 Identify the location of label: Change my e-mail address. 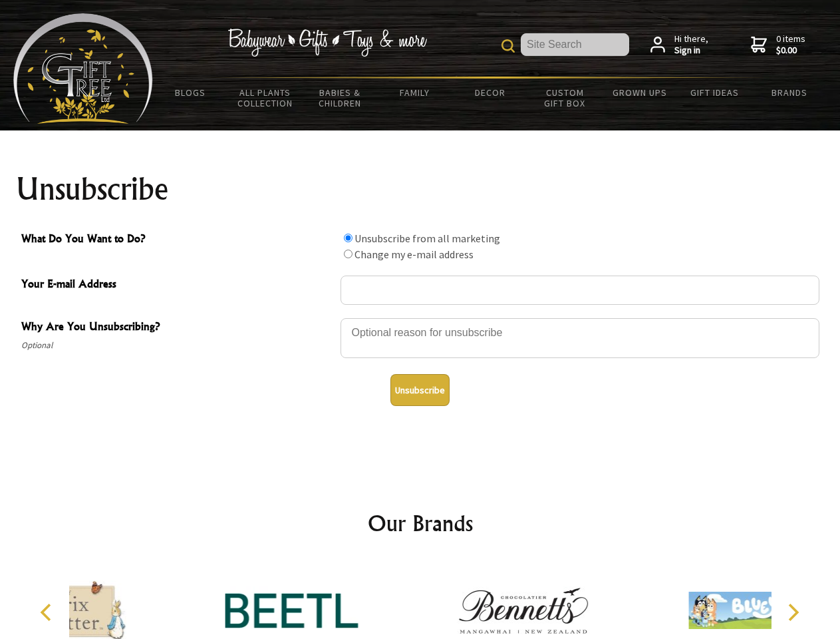
(413, 254).